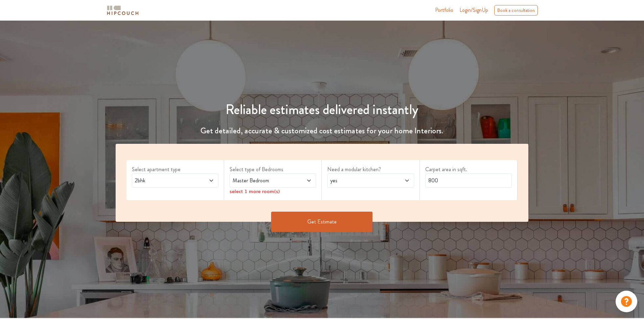  I want to click on input: Enter area sqft, so click(469, 181).